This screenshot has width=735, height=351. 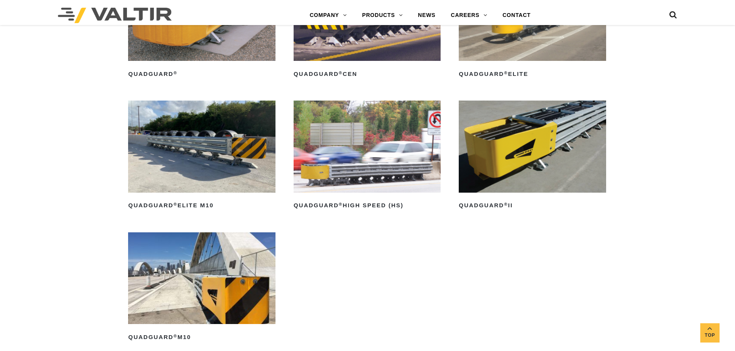 What do you see at coordinates (516, 15) in the screenshot?
I see `a: CONTACT` at bounding box center [516, 15].